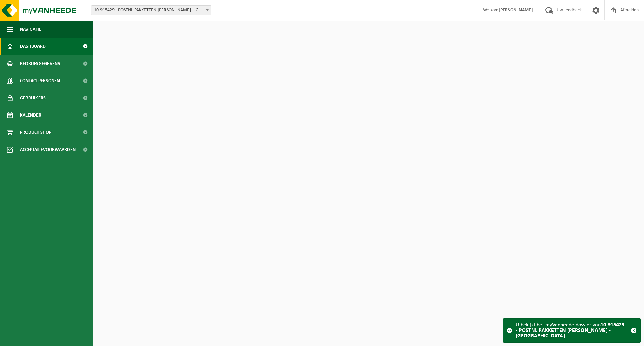 The image size is (644, 346). Describe the element at coordinates (33, 98) in the screenshot. I see `span: Gebruikers` at that location.